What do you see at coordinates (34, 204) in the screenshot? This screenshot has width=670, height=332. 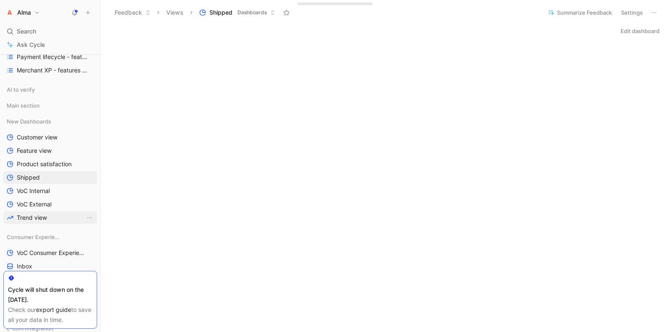 I see `span: VoC External` at bounding box center [34, 204].